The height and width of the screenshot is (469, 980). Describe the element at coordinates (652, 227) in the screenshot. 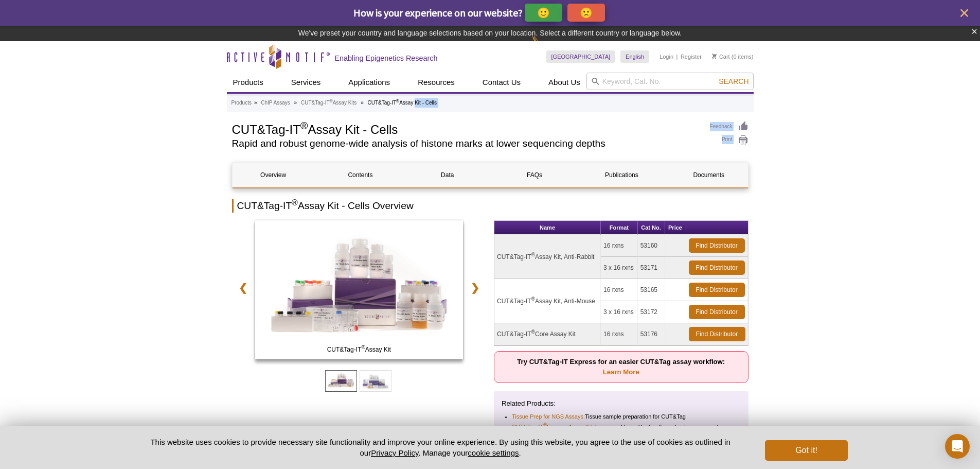

I see `th: Cat No.` at that location.